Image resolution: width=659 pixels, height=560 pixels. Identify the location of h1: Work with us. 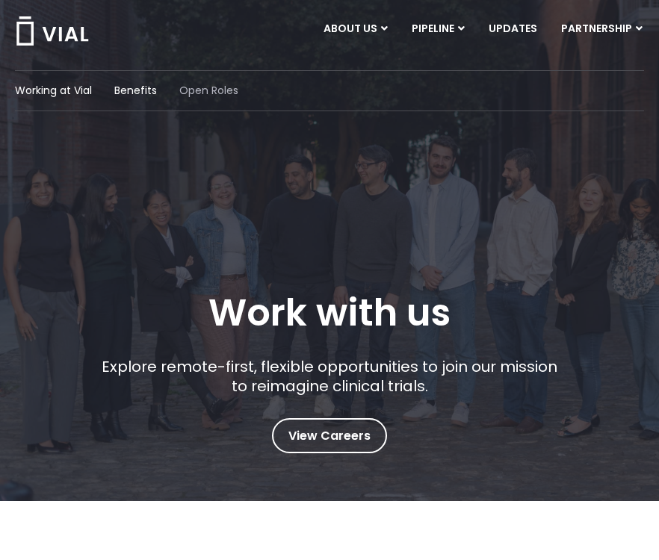
(329, 313).